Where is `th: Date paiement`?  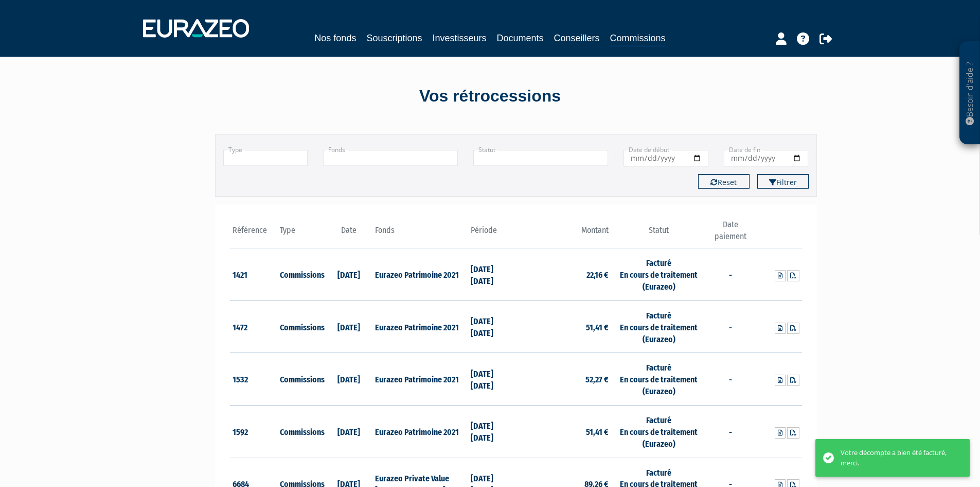 th: Date paiement is located at coordinates (730, 233).